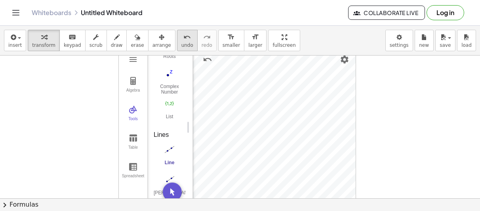  I want to click on i: redo, so click(207, 37).